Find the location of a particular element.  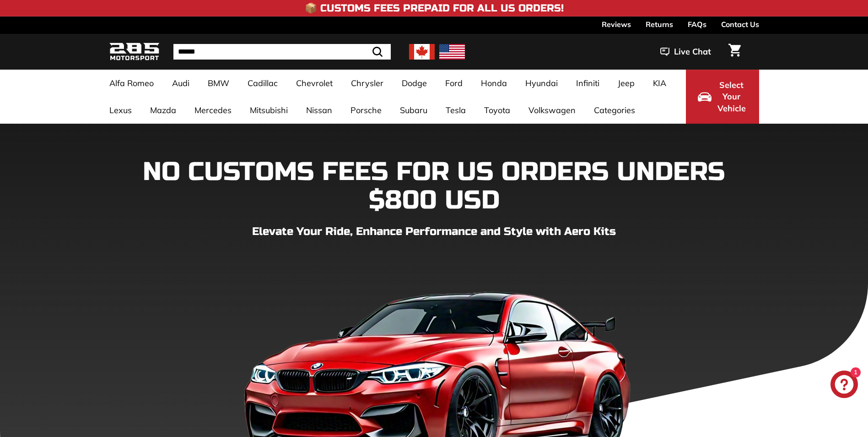

a: Categories is located at coordinates (615, 110).